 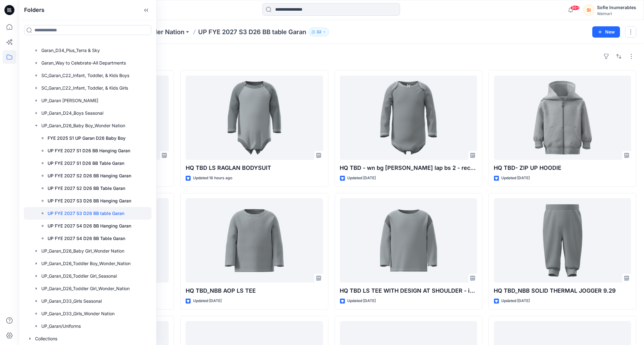 I want to click on p: UP FYE 2027 S1 D26 BB Table Garan, so click(x=86, y=163).